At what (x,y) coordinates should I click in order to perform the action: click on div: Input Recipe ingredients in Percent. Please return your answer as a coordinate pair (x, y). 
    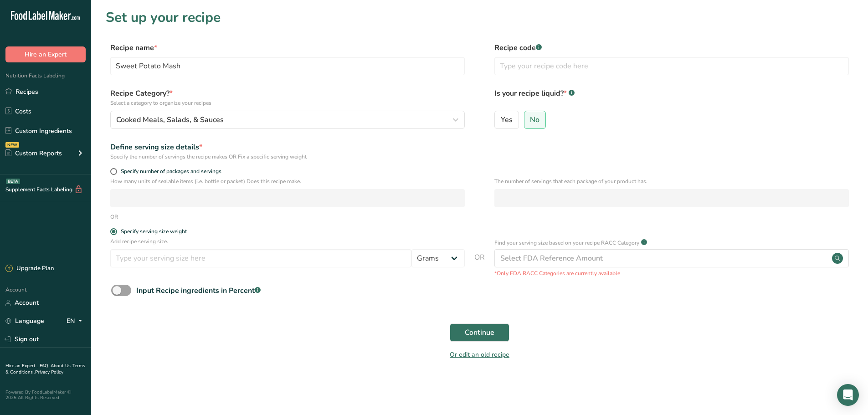
    Looking at the image, I should click on (198, 291).